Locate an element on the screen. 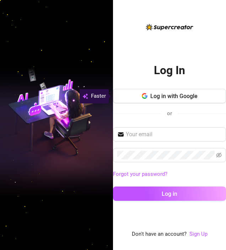  span: Don't have an account? is located at coordinates (159, 234).